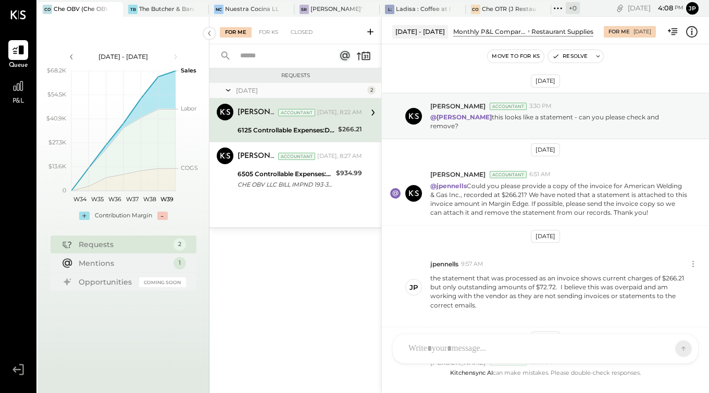 This screenshot has width=709, height=393. Describe the element at coordinates (57, 142) in the screenshot. I see `text: $27.3K` at that location.